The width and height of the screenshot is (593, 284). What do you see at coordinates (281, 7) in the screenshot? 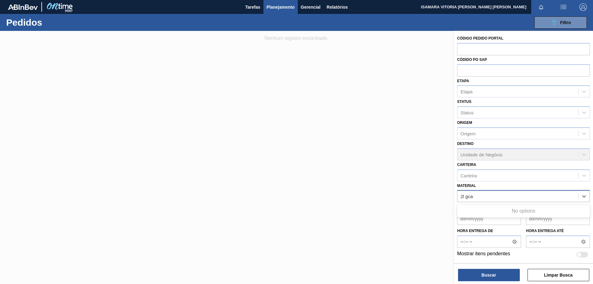
I see `span: Planejamento` at bounding box center [281, 7].